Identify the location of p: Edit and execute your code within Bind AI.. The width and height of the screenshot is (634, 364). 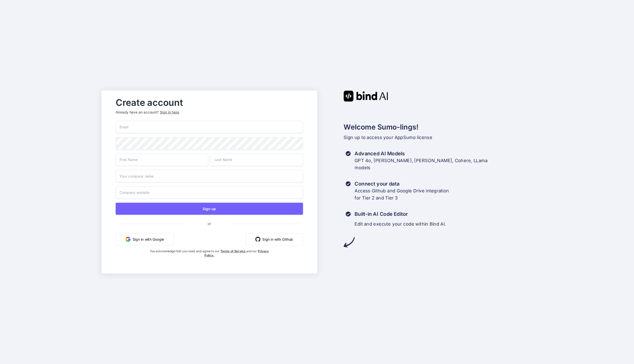
(400, 224).